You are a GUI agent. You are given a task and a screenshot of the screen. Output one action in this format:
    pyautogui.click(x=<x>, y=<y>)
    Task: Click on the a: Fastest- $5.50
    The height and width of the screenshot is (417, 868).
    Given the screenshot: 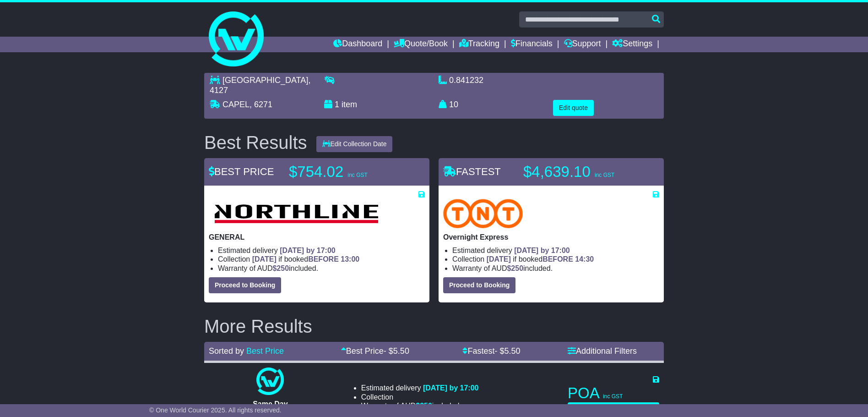 What is the action you would take?
    pyautogui.click(x=491, y=350)
    